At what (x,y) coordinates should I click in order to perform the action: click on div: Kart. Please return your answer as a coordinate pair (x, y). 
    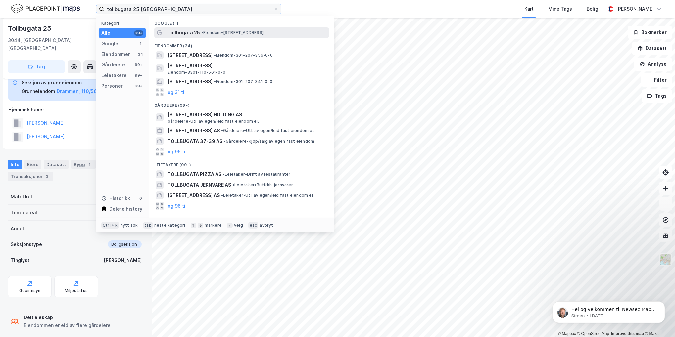
    Looking at the image, I should click on (529, 9).